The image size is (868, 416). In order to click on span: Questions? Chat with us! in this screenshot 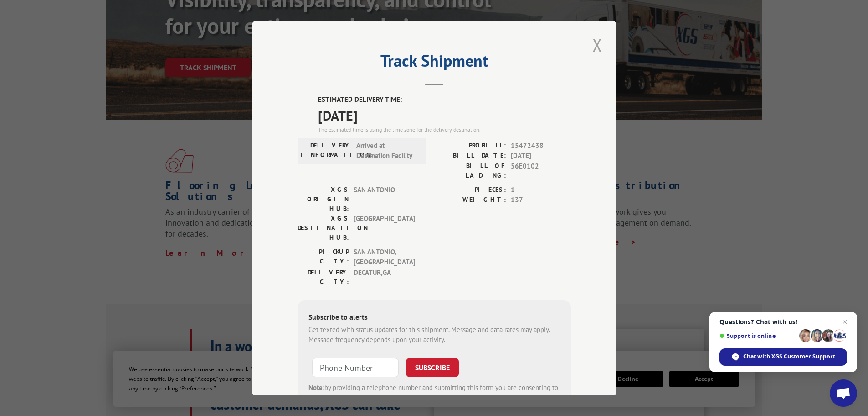, I will do `click(784, 322)`.